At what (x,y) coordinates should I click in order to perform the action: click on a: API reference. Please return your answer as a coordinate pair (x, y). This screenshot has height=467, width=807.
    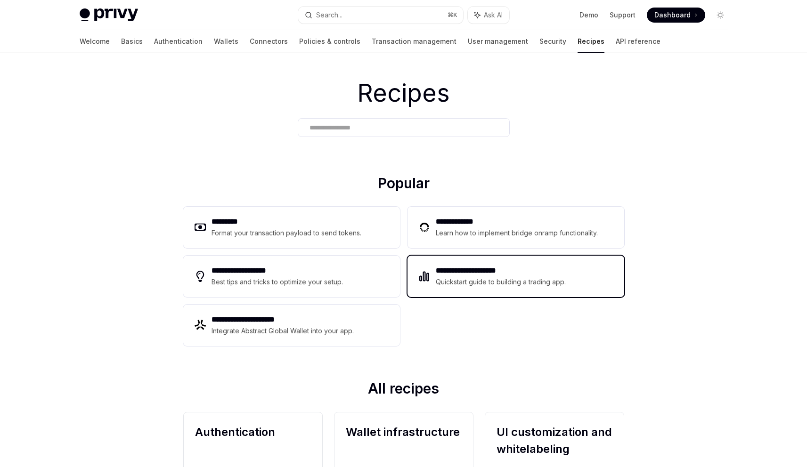
    Looking at the image, I should click on (638, 41).